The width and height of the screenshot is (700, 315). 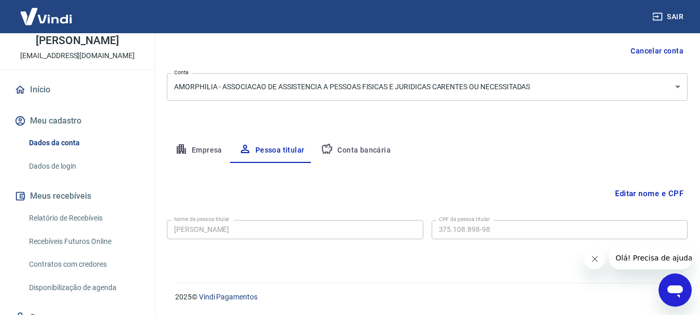 I want to click on p: 2025 ©, so click(x=425, y=296).